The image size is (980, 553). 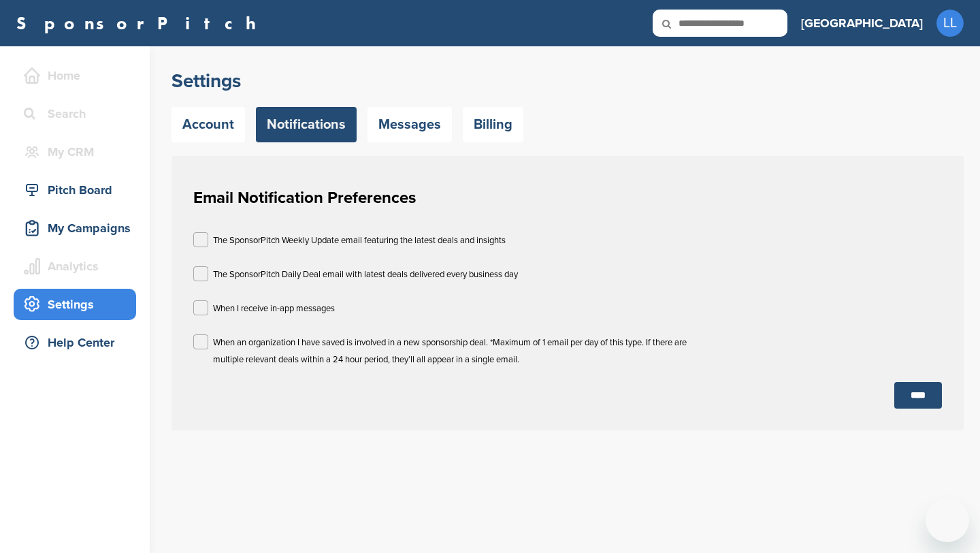 I want to click on div: My CRM, so click(x=78, y=152).